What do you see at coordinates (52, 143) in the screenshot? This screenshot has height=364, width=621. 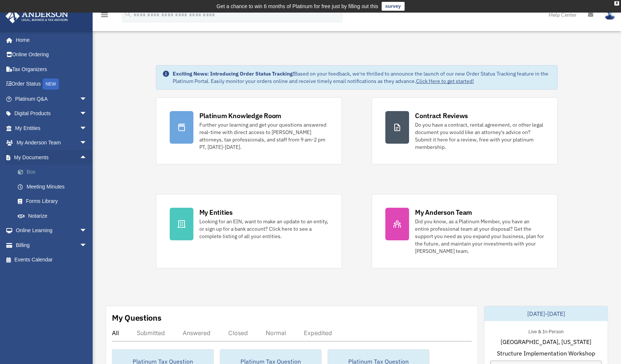 I see `a: My Anderson Teamarrow_drop_down` at bounding box center [52, 143].